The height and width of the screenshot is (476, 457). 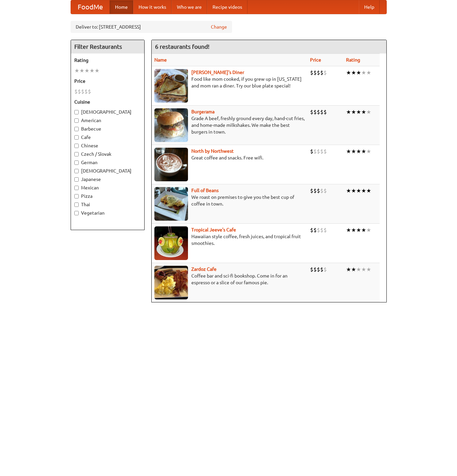 I want to click on label: Japanese, so click(x=108, y=180).